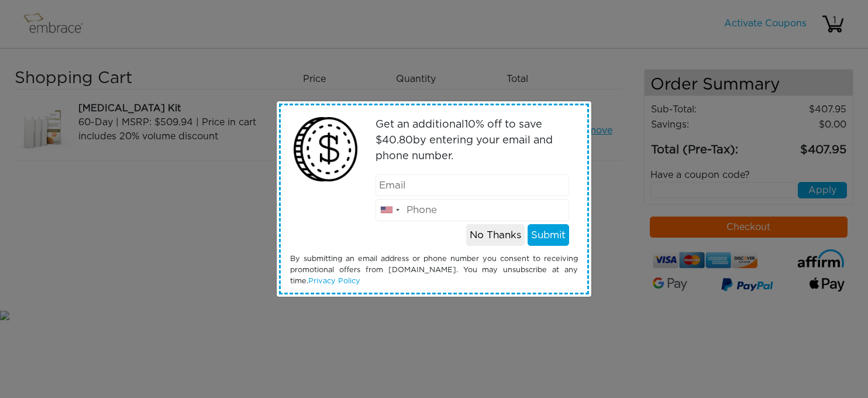  Describe the element at coordinates (472, 210) in the screenshot. I see `input: Phone` at that location.